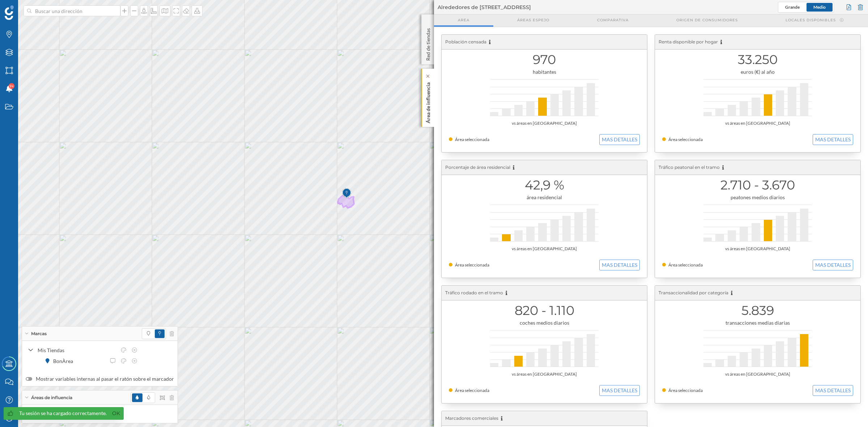 Image resolution: width=868 pixels, height=427 pixels. Describe the element at coordinates (12, 86) in the screenshot. I see `span: 9+` at that location.